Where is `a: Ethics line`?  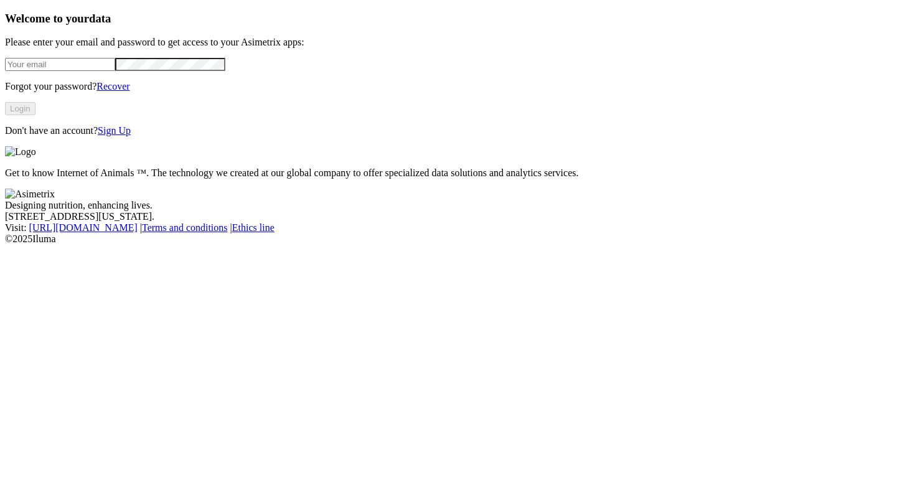
a: Ethics line is located at coordinates (253, 227).